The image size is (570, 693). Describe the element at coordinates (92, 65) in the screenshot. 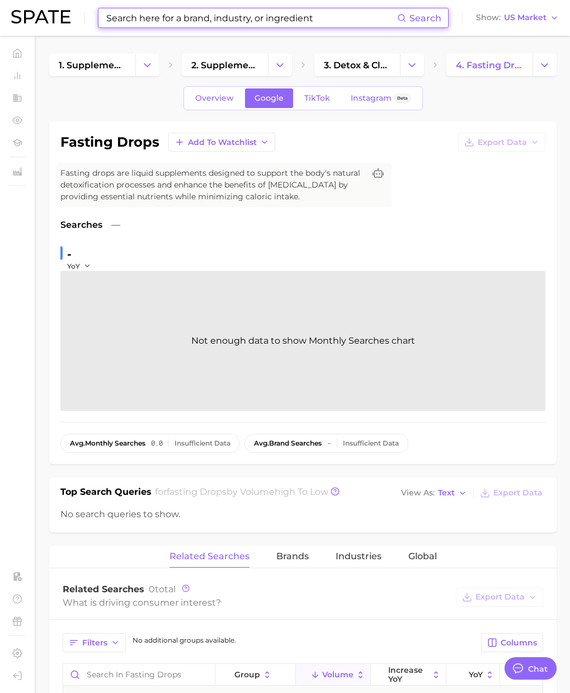

I see `a: 1. supplements & ingestibles` at that location.